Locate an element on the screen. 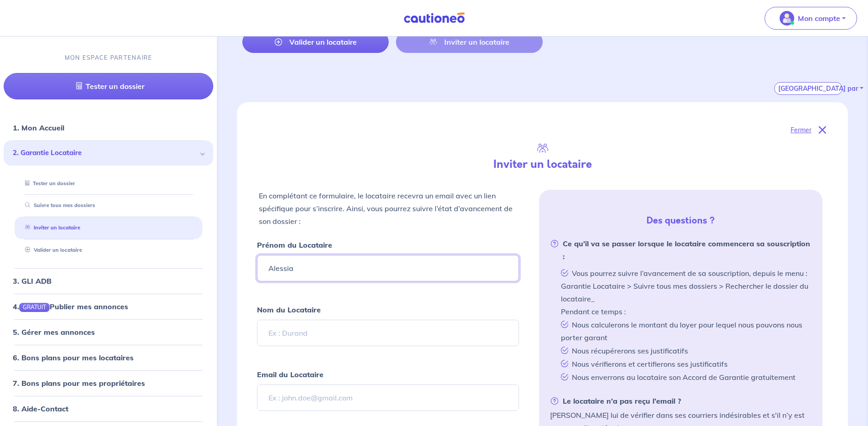  input: Ex : Durand is located at coordinates (388, 333).